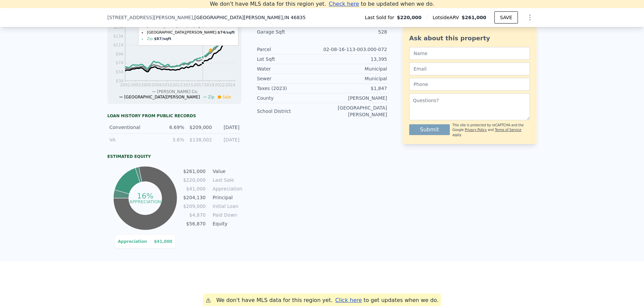  I want to click on tspan: $74, so click(120, 63).